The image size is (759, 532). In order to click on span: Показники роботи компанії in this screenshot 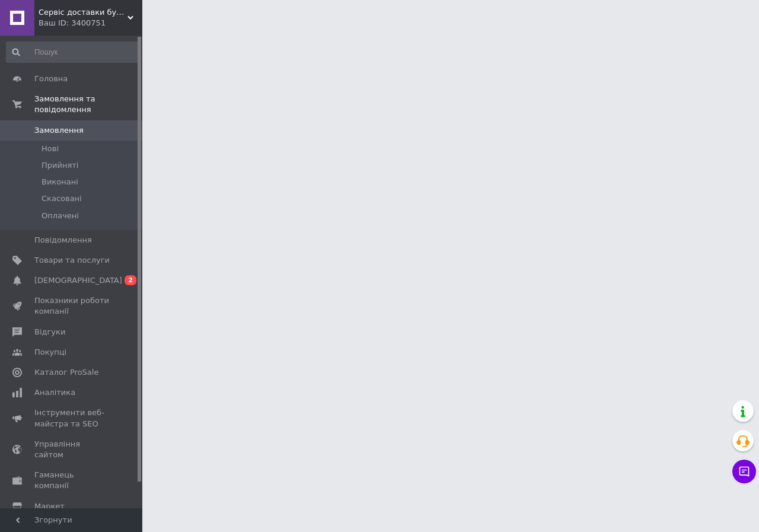, I will do `click(72, 306)`.